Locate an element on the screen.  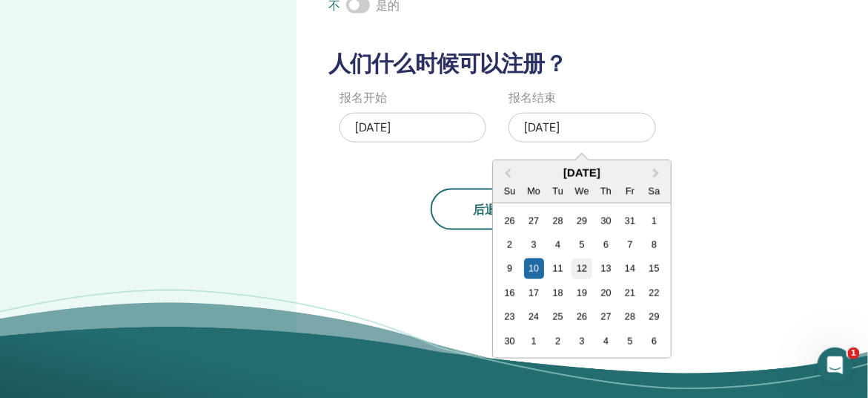
div: Choose Friday, November 7th, 2025 is located at coordinates (630, 244).